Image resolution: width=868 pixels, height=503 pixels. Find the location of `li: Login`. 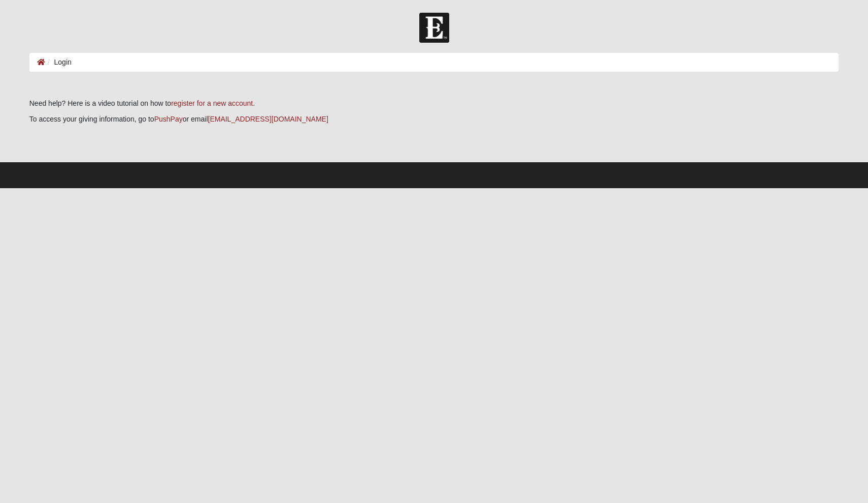

li: Login is located at coordinates (58, 62).